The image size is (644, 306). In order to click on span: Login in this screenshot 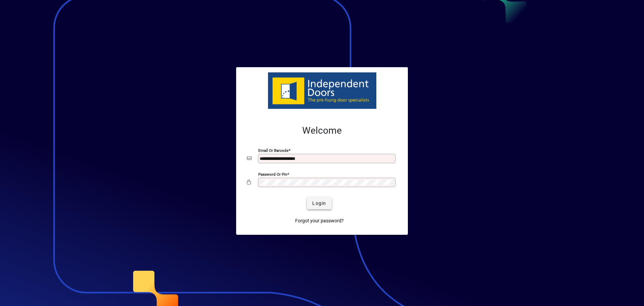, I will do `click(319, 203)`.